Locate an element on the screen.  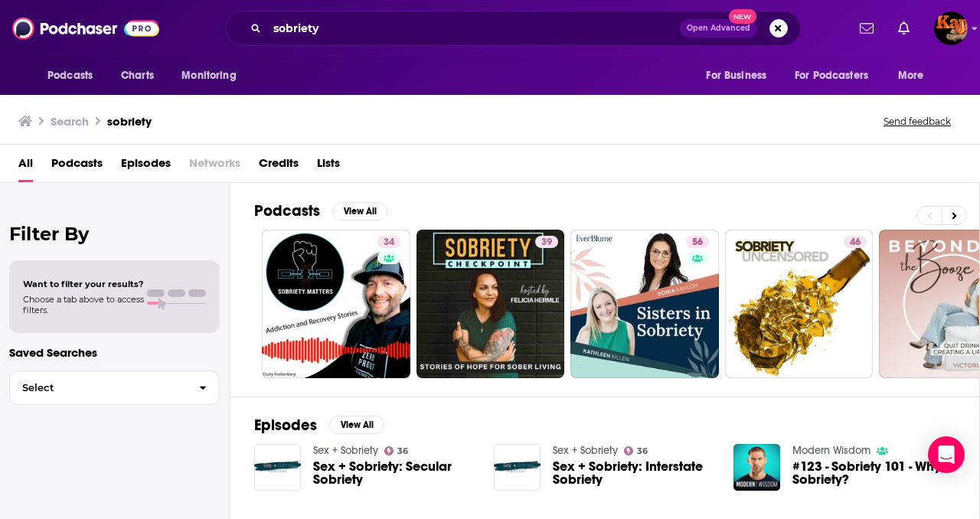
span: 56 is located at coordinates (697, 243).